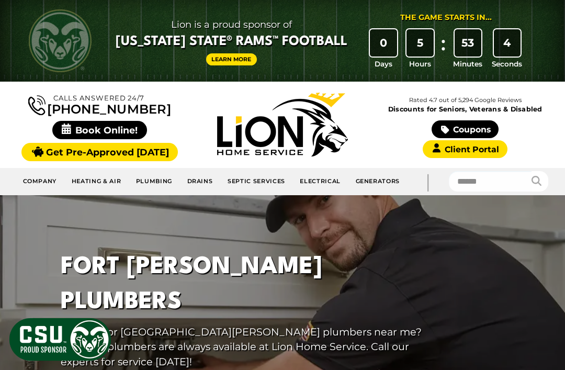 The image size is (565, 370). What do you see at coordinates (468, 43) in the screenshot?
I see `div: 53` at bounding box center [468, 43].